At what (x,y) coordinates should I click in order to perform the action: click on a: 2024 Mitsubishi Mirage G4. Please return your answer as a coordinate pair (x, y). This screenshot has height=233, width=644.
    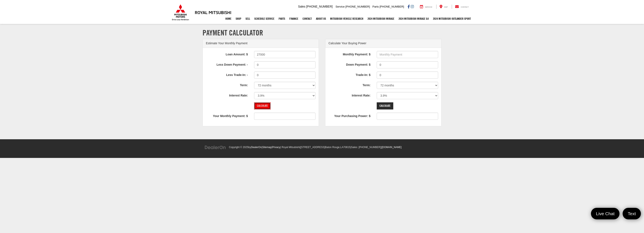
    Looking at the image, I should click on (414, 19).